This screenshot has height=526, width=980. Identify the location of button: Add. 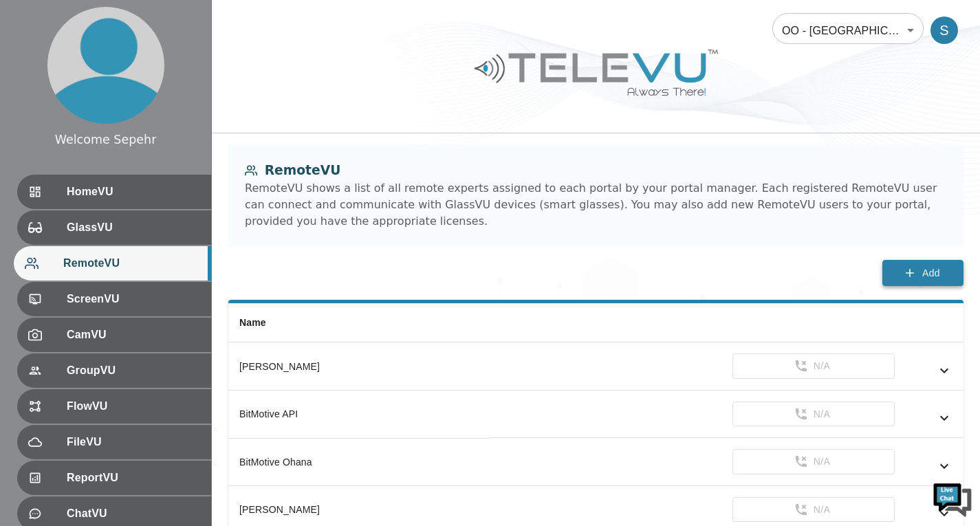
(923, 273).